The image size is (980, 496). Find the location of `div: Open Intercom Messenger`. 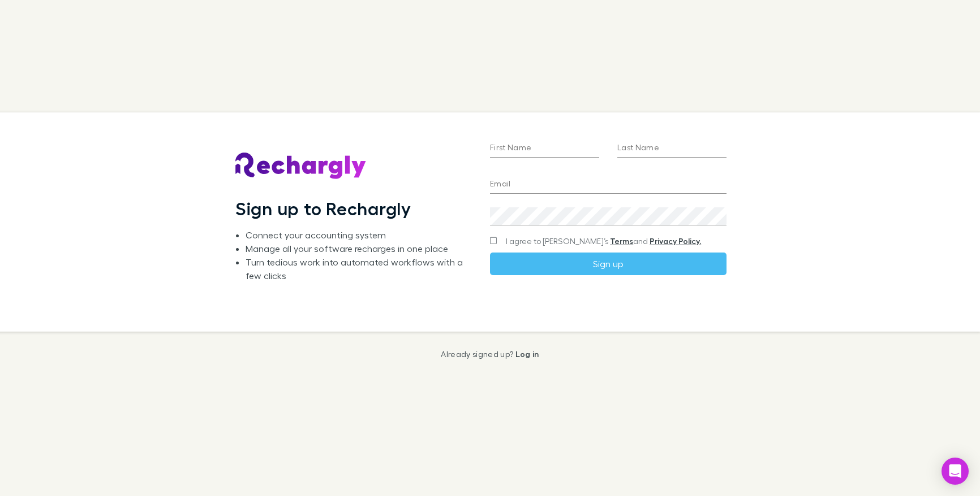

div: Open Intercom Messenger is located at coordinates (955, 472).